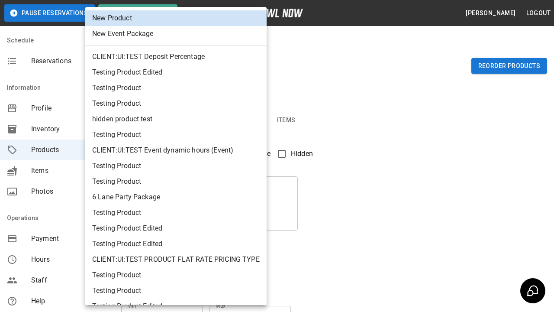 Image resolution: width=554 pixels, height=312 pixels. I want to click on li: New Event Package, so click(176, 34).